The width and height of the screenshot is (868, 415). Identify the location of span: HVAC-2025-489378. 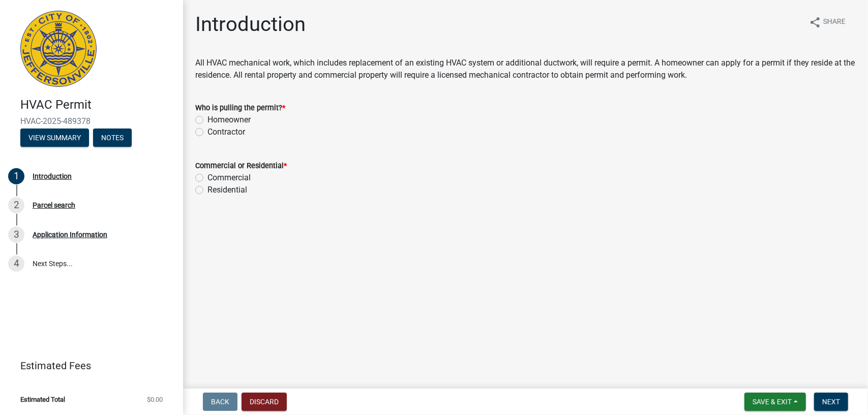
(91, 121).